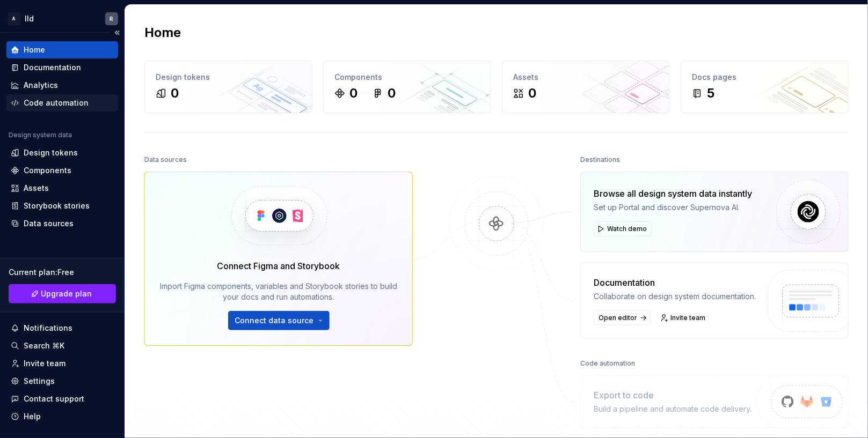  I want to click on div: Search ⌘K, so click(44, 346).